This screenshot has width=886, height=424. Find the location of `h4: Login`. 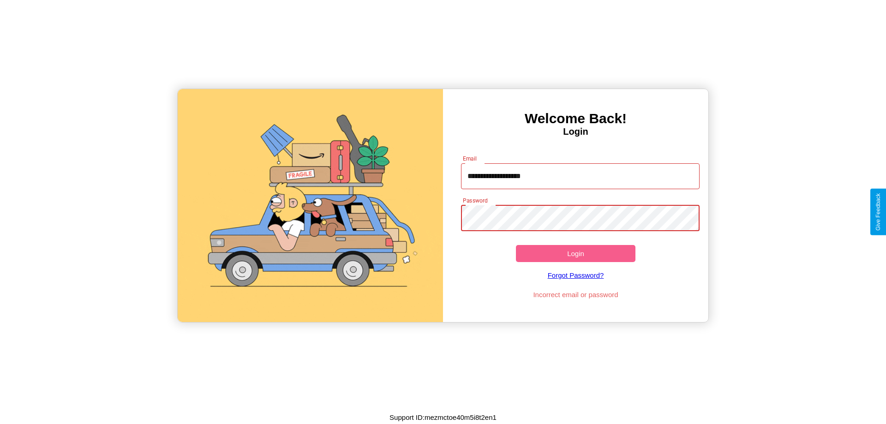

h4: Login is located at coordinates (575, 131).